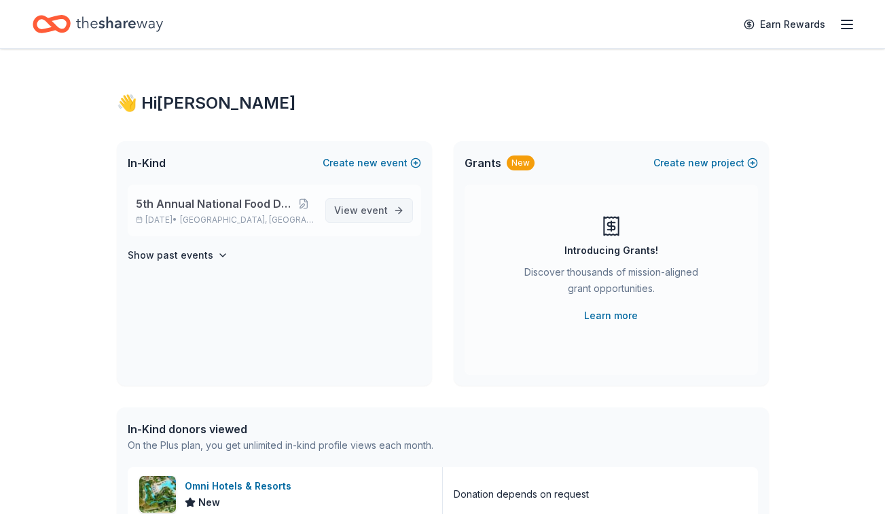 Image resolution: width=885 pixels, height=514 pixels. What do you see at coordinates (369, 211) in the screenshot?
I see `a: View event` at bounding box center [369, 211].